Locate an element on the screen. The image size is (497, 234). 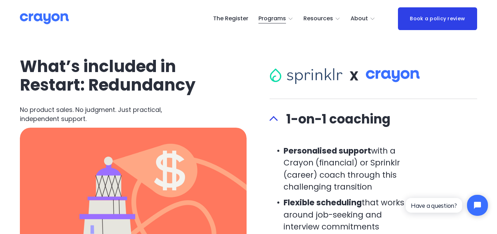
p: with a Crayon (financial) or Sprinklr (career) coach through this challenging transition is located at coordinates (349, 168).